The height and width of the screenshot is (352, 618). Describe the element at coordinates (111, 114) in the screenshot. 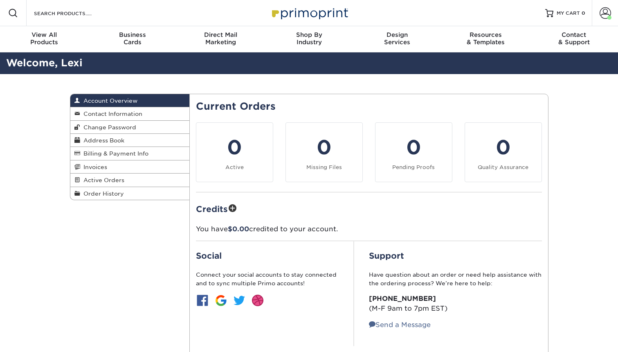

I see `span: Contact Information` at that location.